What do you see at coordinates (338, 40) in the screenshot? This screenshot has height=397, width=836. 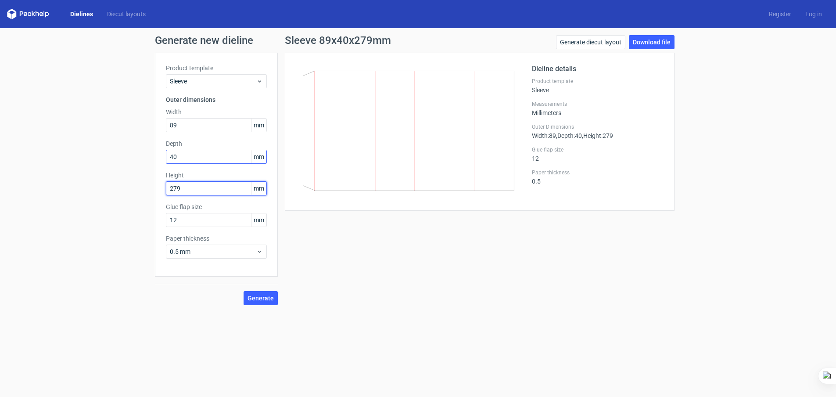 I see `h1: Sleeve 89x40x279mm` at bounding box center [338, 40].